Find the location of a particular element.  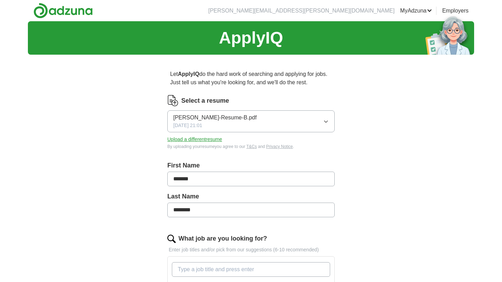

label: Last Name is located at coordinates (251, 196).